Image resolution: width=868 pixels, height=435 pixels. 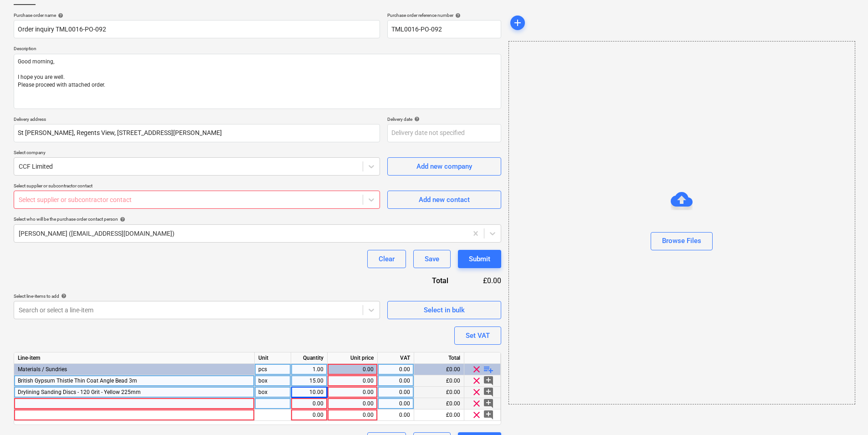 What do you see at coordinates (445, 200) in the screenshot?
I see `button: Add new contact` at bounding box center [445, 200].